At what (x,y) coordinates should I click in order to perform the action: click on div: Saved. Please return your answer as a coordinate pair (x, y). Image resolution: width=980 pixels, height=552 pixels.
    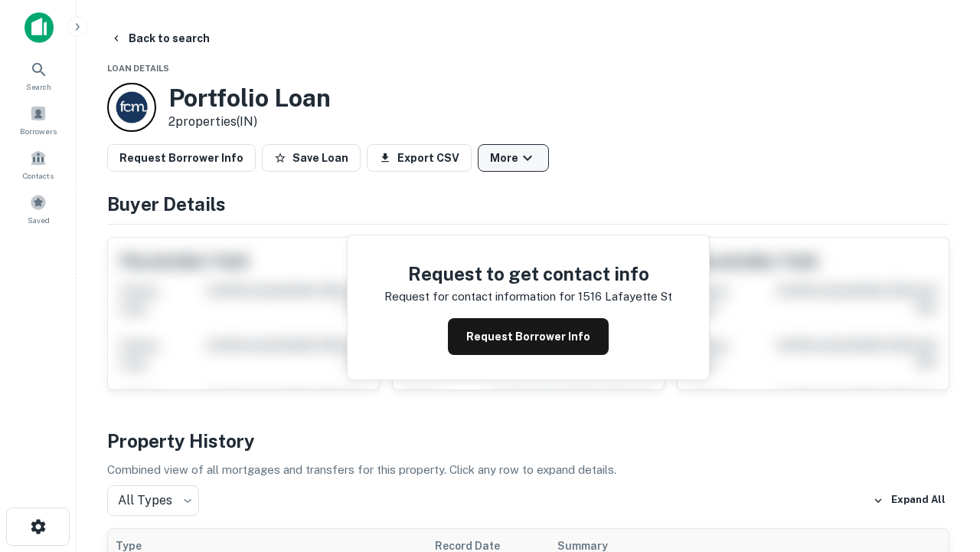
    Looking at the image, I should click on (38, 208).